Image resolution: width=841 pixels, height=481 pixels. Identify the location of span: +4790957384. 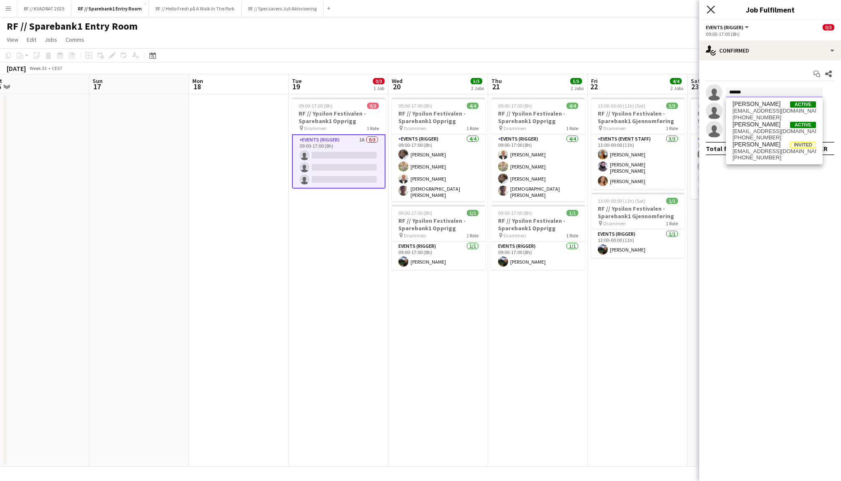
(775, 118).